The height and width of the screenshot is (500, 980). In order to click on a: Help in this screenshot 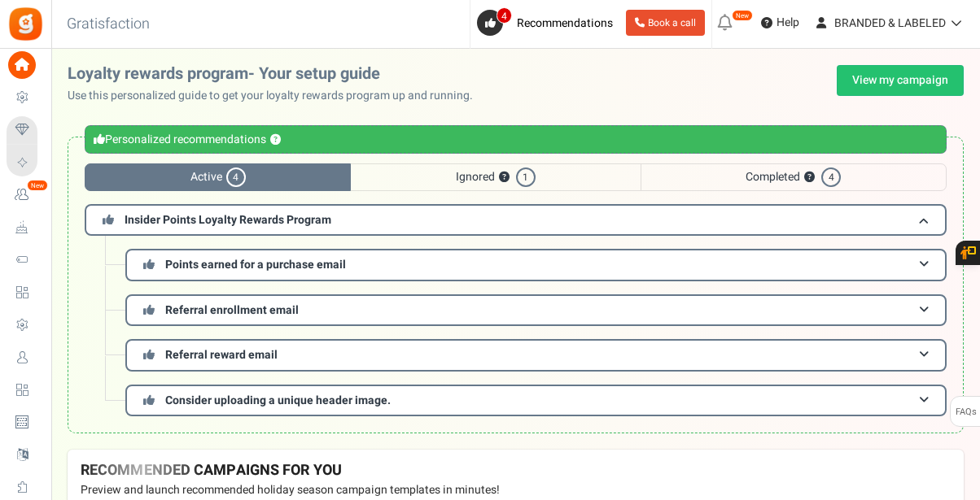, I will do `click(780, 23)`.